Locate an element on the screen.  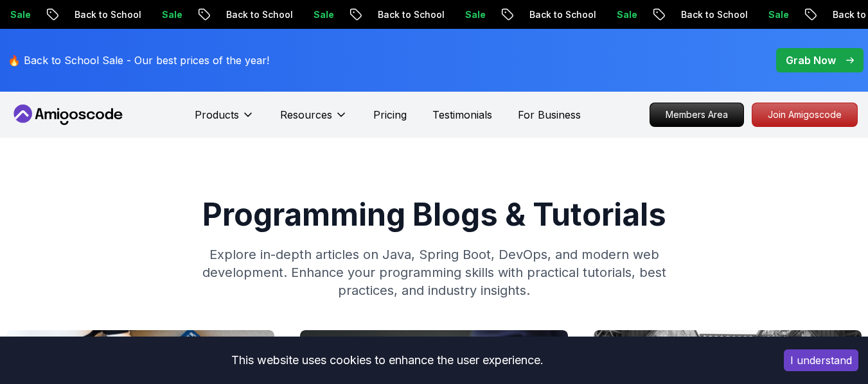
p: For Business is located at coordinates (549, 115).